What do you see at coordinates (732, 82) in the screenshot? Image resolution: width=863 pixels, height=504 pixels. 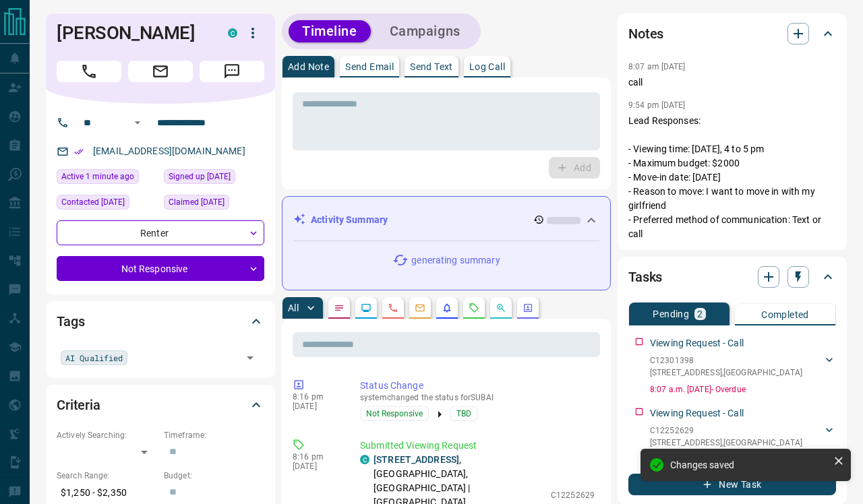 I see `p: call` at bounding box center [732, 82].